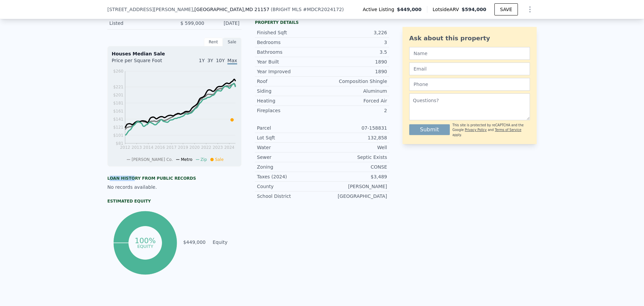 This screenshot has width=644, height=306. I want to click on div: Heating, so click(289, 101).